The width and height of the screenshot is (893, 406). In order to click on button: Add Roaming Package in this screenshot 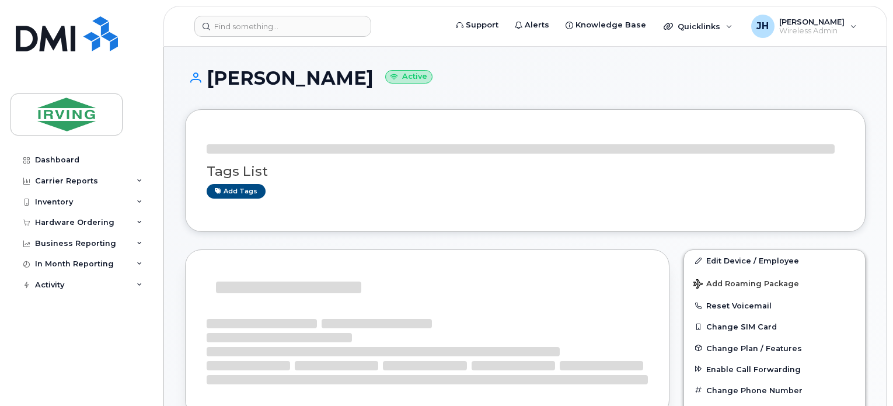, I will do `click(774, 282)`.